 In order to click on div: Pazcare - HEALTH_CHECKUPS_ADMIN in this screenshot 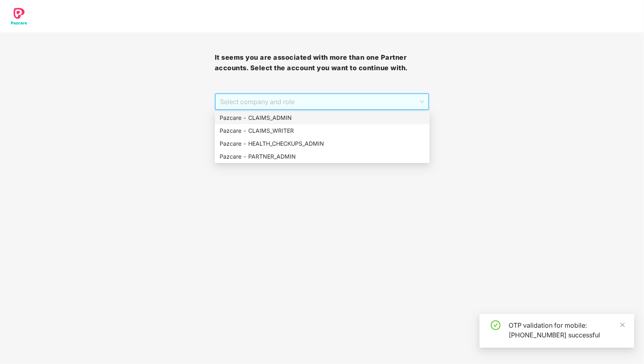, I will do `click(322, 143)`.